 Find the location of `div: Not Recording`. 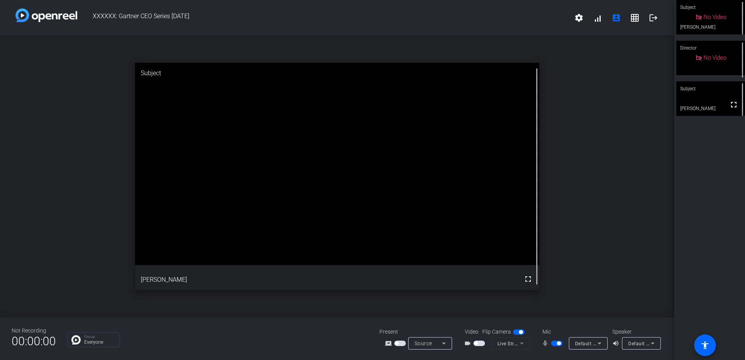

div: Not Recording is located at coordinates (34, 331).